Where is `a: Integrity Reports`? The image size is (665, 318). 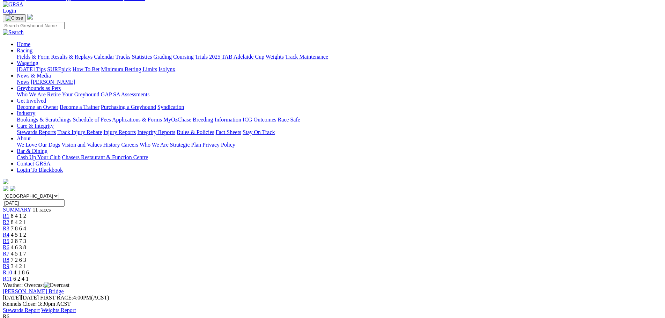 a: Integrity Reports is located at coordinates (156, 132).